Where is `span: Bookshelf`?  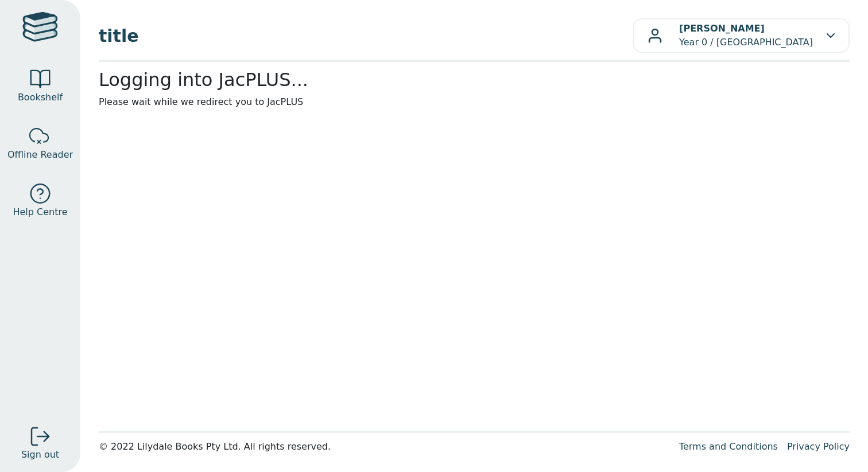 span: Bookshelf is located at coordinates (40, 97).